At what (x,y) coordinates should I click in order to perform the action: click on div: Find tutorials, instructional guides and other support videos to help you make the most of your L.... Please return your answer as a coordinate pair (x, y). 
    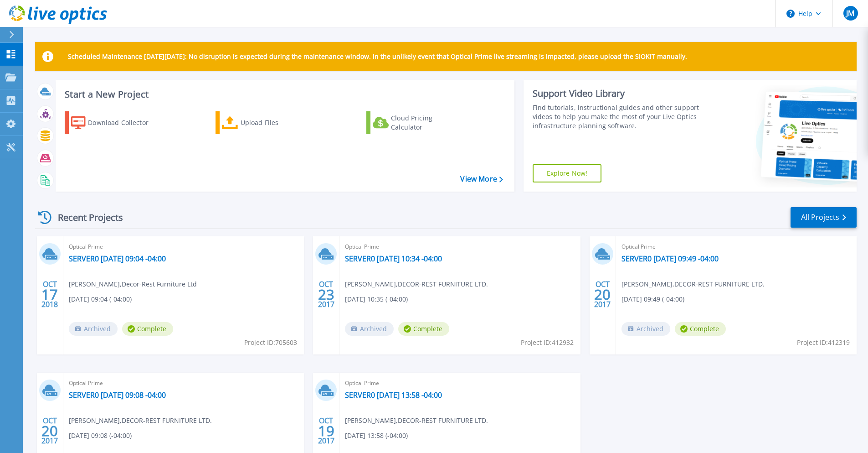
    Looking at the image, I should click on (617, 117).